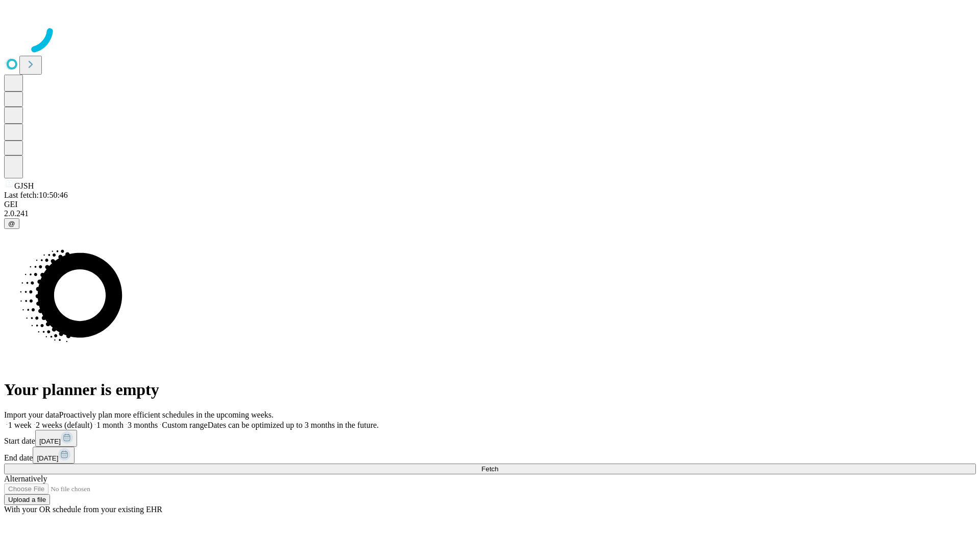 This screenshot has height=552, width=980. What do you see at coordinates (110, 425) in the screenshot?
I see `span: 1 month` at bounding box center [110, 425].